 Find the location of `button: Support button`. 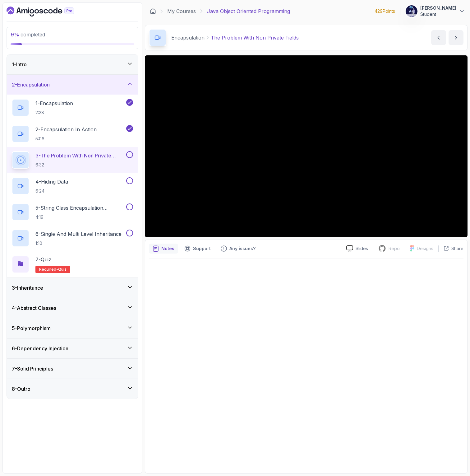

button: Support button is located at coordinates (198, 249).